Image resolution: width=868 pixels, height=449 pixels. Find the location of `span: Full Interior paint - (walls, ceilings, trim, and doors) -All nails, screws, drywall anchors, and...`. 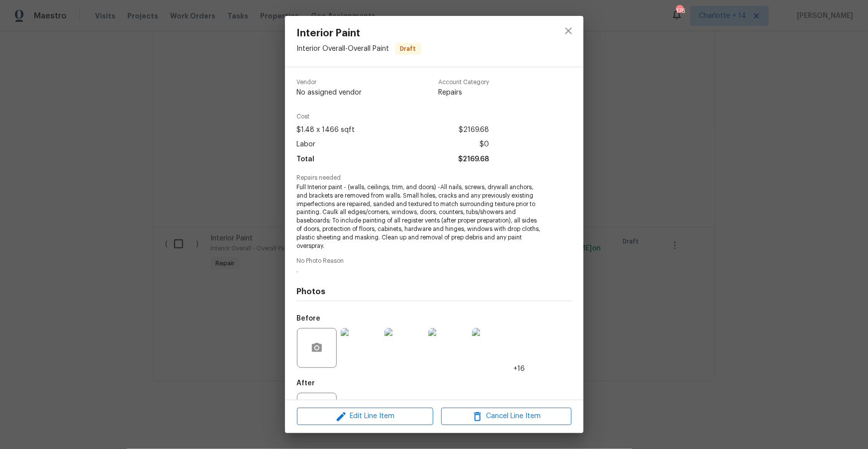

span: Full Interior paint - (walls, ceilings, trim, and doors) -All nails, screws, drywall anchors, and... is located at coordinates (420, 217).